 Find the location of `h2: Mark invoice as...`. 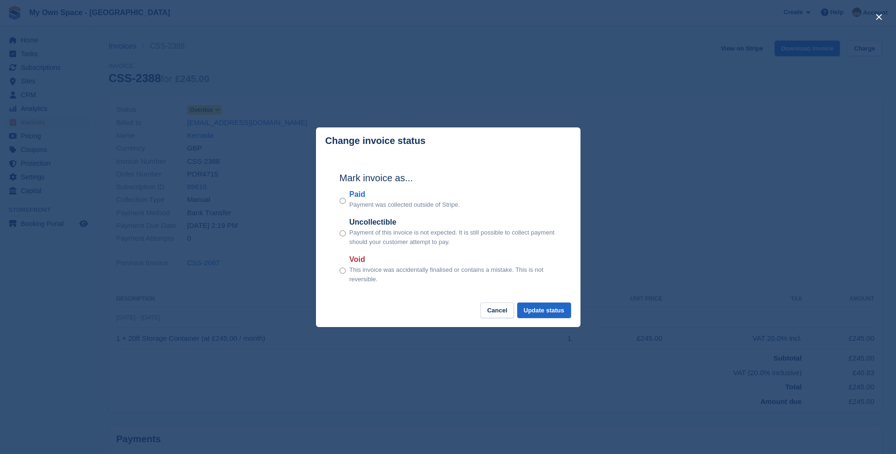

h2: Mark invoice as... is located at coordinates (448, 178).